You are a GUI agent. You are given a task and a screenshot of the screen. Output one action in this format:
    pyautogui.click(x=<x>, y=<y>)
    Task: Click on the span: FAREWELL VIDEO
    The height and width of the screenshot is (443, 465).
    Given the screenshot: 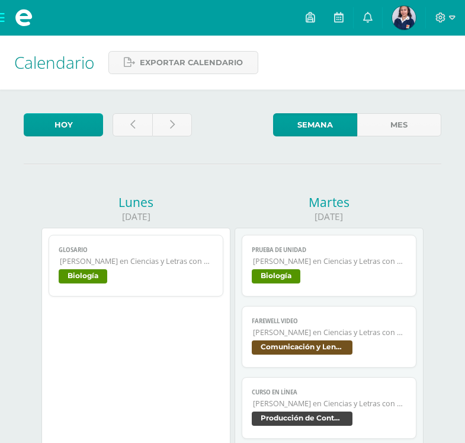 What is the action you would take?
    pyautogui.click(x=329, y=321)
    